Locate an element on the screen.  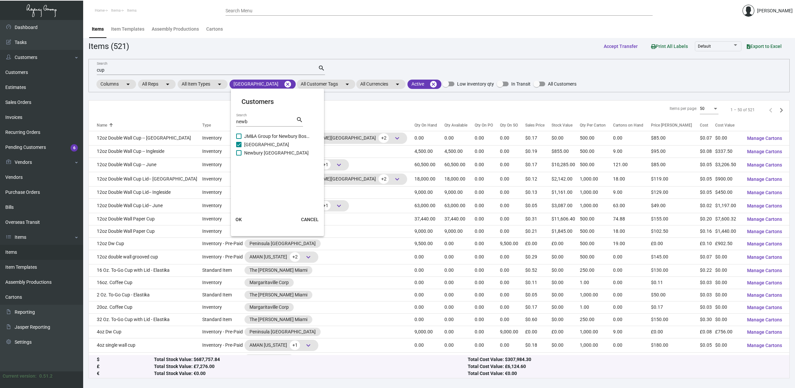
span: OK is located at coordinates (238, 219).